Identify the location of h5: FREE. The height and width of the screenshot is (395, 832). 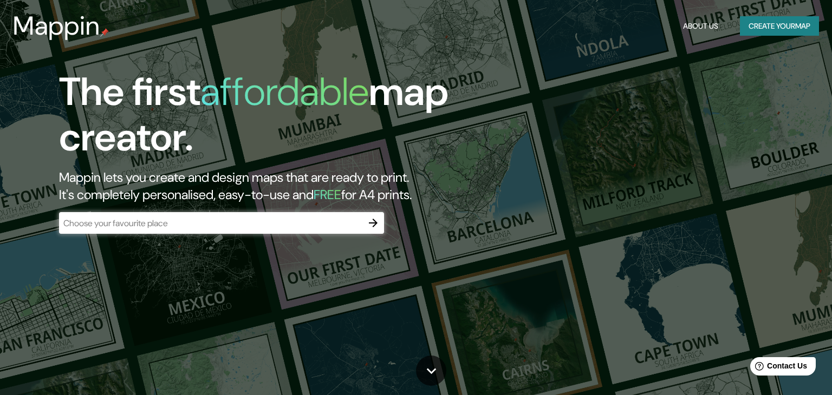
(327, 194).